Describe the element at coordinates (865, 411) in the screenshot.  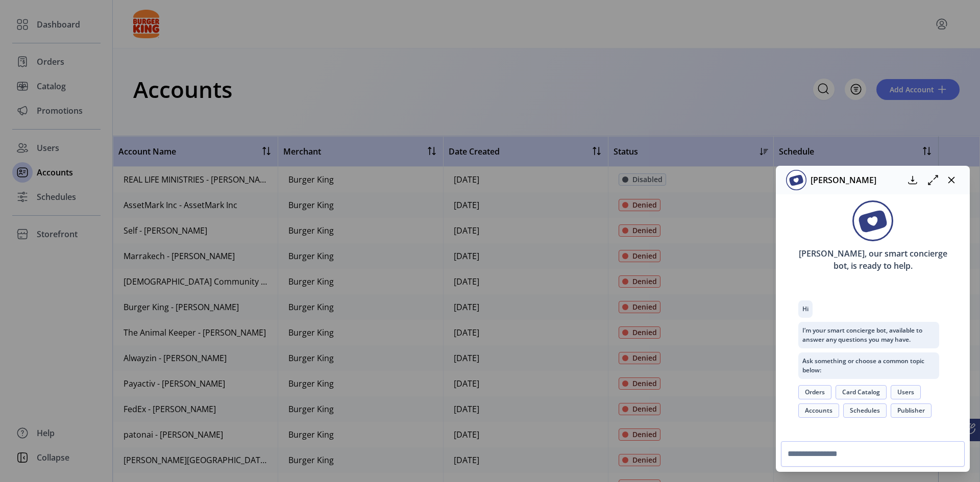
I see `button: Schedules` at that location.